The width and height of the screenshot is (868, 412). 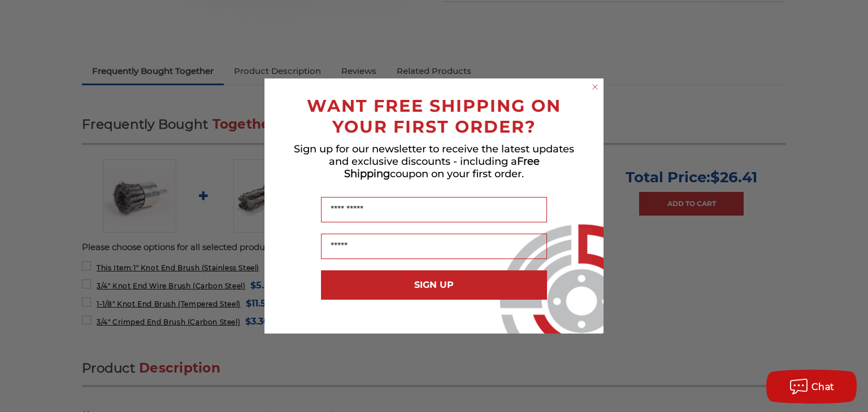 I want to click on span: Free Shipping, so click(x=442, y=168).